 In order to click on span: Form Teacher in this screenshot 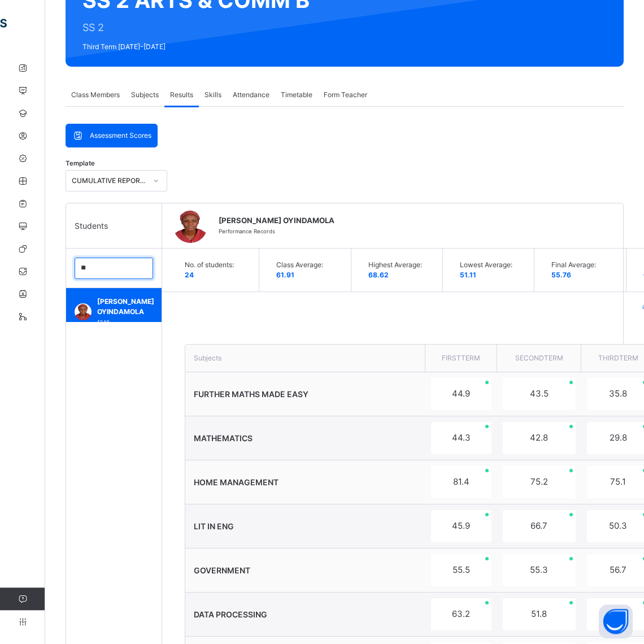, I will do `click(345, 95)`.